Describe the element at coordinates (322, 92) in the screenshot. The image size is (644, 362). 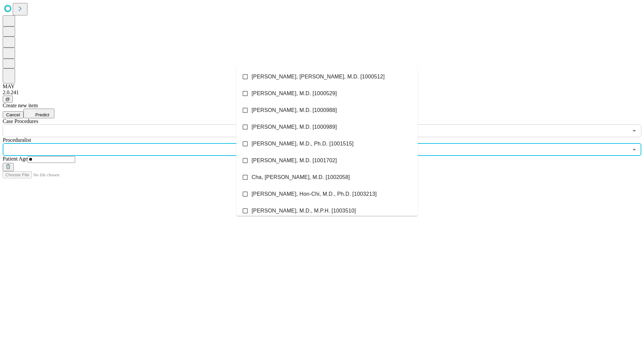
I see `div: 2.0.241` at that location.